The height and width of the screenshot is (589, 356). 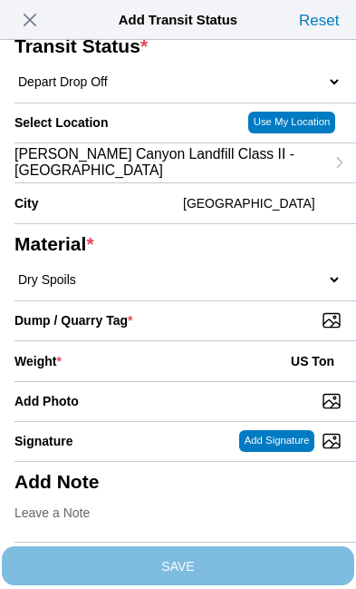 What do you see at coordinates (38, 361) in the screenshot?
I see `ion-label: Weight` at bounding box center [38, 361].